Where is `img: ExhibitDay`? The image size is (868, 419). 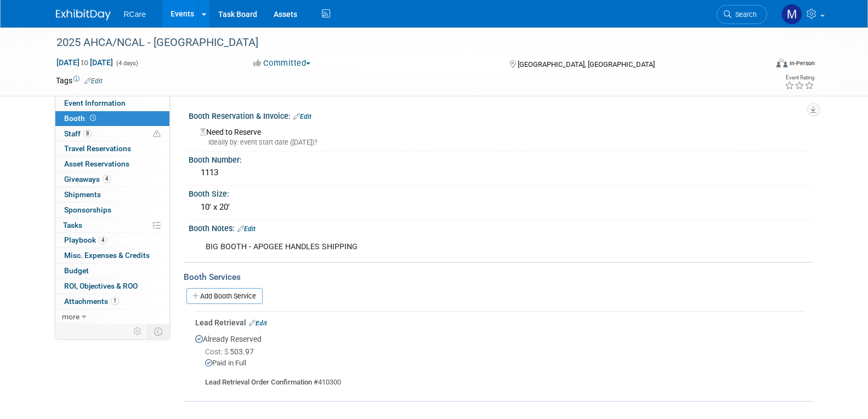 img: ExhibitDay is located at coordinates (83, 15).